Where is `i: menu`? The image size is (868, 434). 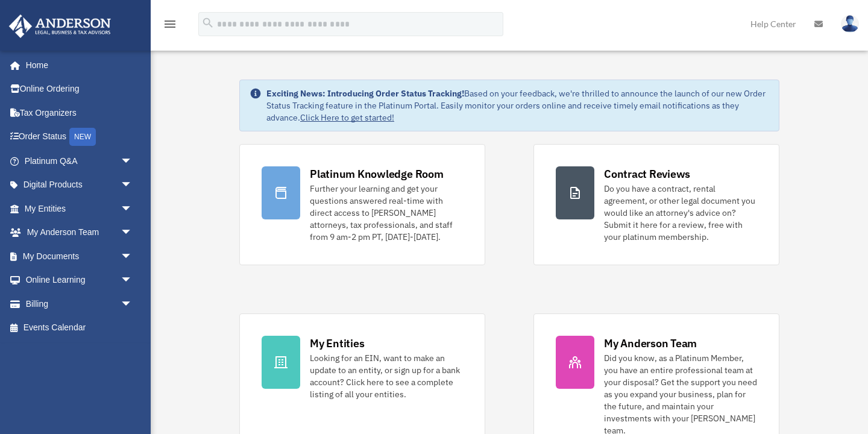
i: menu is located at coordinates (170, 24).